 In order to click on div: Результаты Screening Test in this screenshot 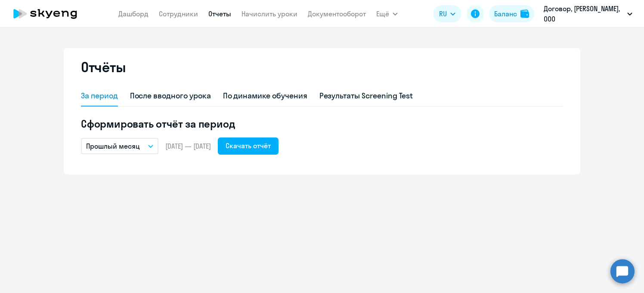, I will do `click(366, 96)`.